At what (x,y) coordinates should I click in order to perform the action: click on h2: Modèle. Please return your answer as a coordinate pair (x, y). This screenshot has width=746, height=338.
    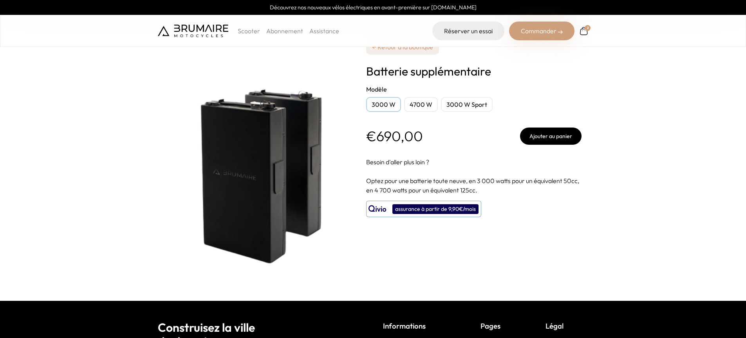
    Looking at the image, I should click on (474, 89).